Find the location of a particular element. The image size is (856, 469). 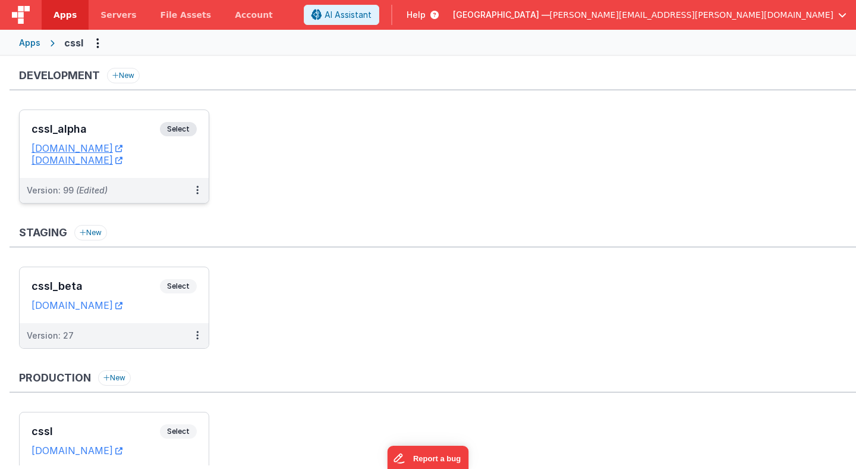

h3: cssl_beta is located at coordinates (96, 286).